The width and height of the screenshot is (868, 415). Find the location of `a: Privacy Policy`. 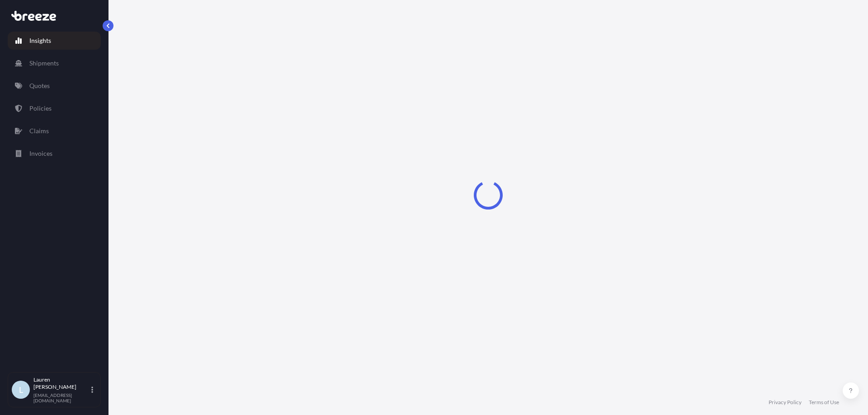

a: Privacy Policy is located at coordinates (785, 403).